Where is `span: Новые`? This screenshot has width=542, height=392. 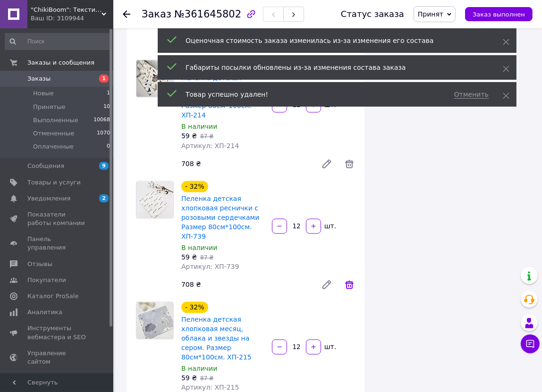 span: Новые is located at coordinates (43, 94).